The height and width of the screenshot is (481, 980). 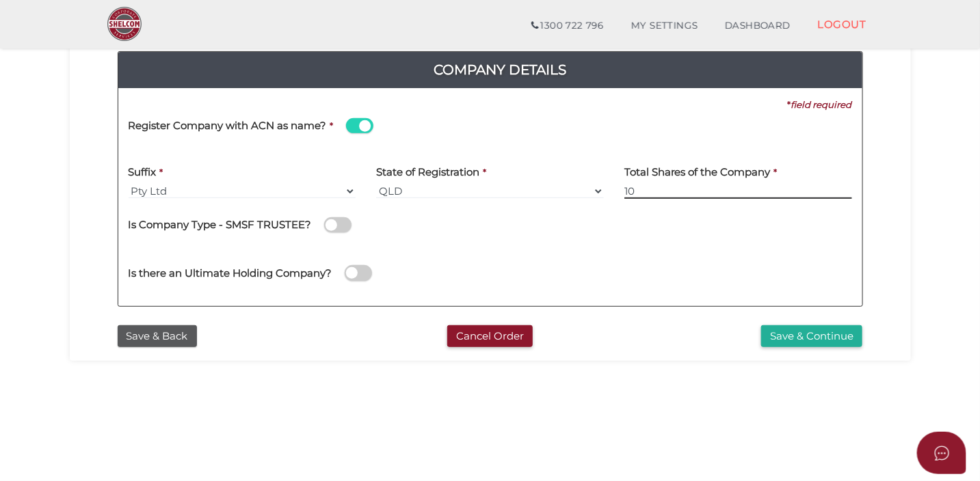 What do you see at coordinates (230, 273) in the screenshot?
I see `h4: Is there an Ultimate Holding Company?` at bounding box center [230, 273].